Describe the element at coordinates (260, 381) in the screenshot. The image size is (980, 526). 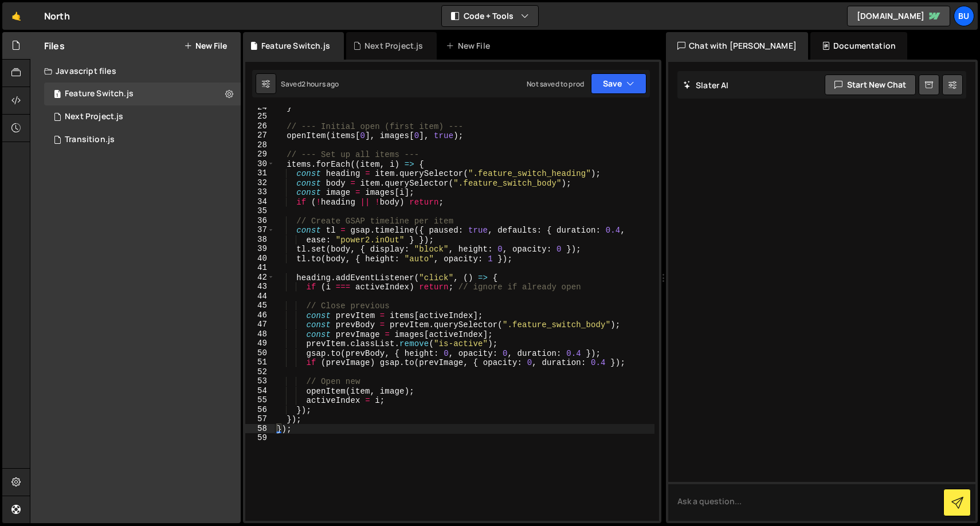
I see `div: 53` at that location.